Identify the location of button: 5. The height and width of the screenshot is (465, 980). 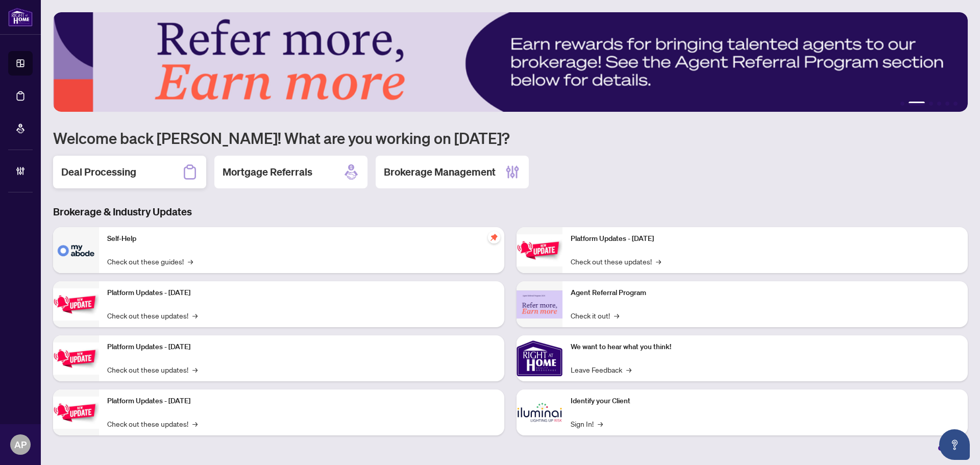
(948, 104).